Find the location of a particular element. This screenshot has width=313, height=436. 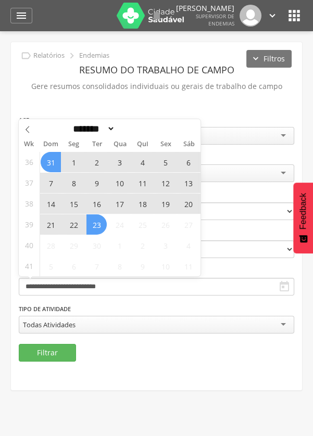

span: Sex is located at coordinates (165, 144).